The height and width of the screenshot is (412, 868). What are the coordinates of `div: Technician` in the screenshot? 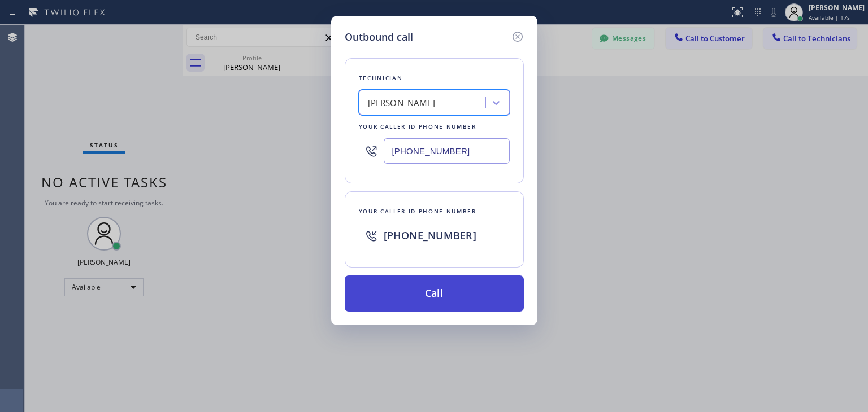 It's located at (434, 78).